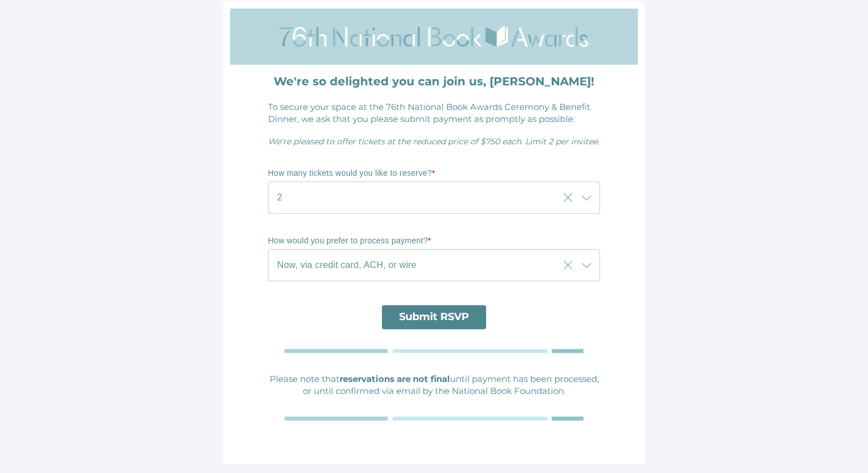  What do you see at coordinates (434, 317) in the screenshot?
I see `a: Submit RSVP` at bounding box center [434, 317].